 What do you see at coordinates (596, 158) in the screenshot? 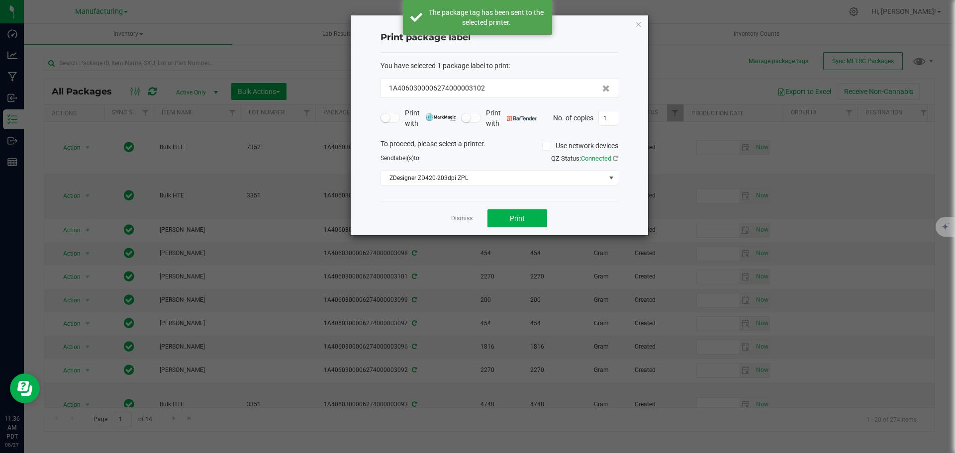
I see `span: Connected` at bounding box center [596, 158].